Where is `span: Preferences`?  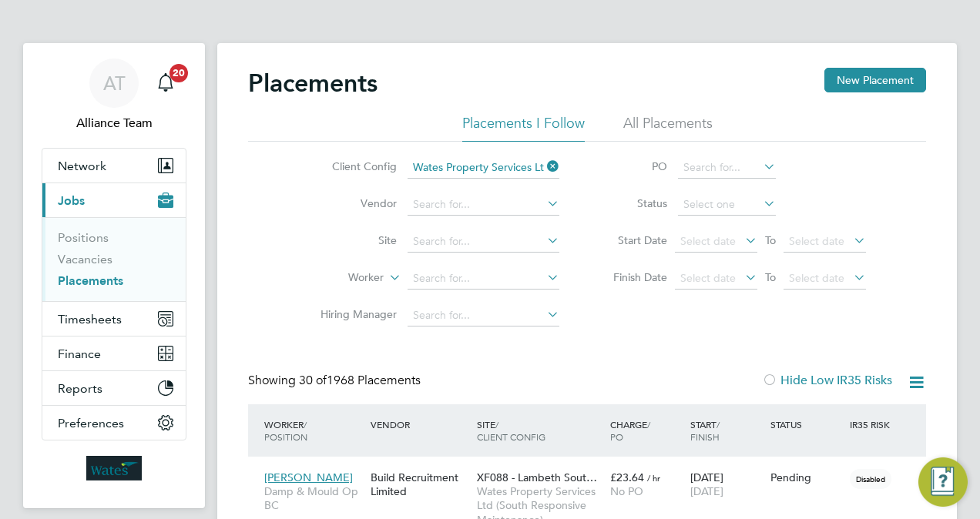 span: Preferences is located at coordinates (91, 423).